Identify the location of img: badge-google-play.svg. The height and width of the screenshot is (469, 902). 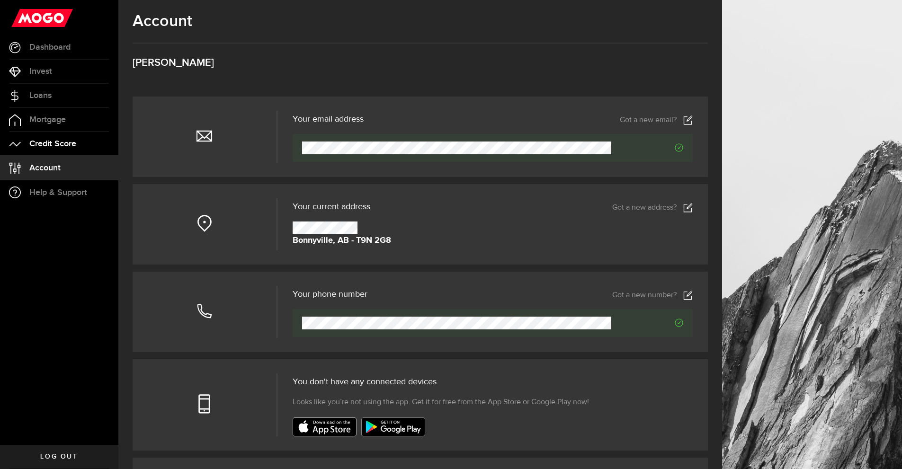
(393, 427).